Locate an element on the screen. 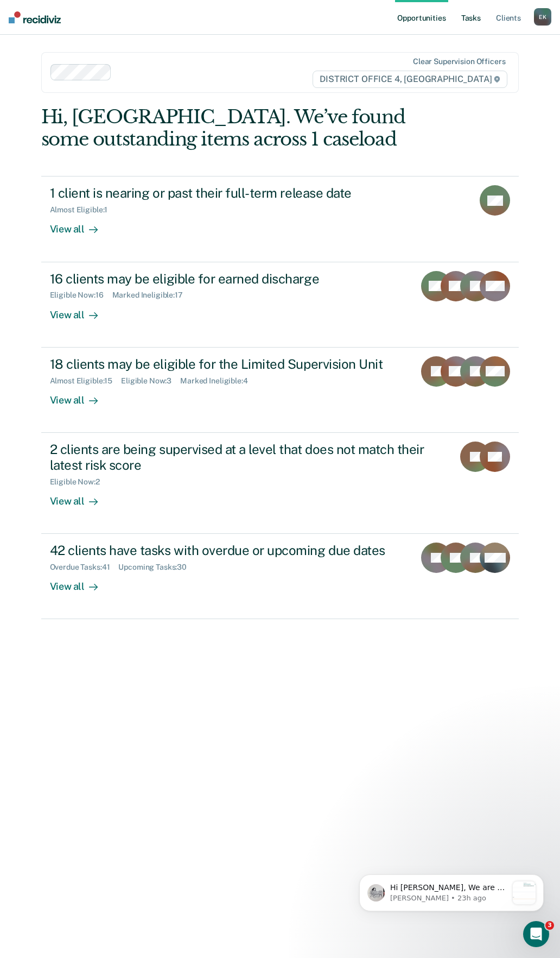 Image resolution: width=560 pixels, height=958 pixels. div: 42 clients have tasks with overdue or upcoming due dates is located at coordinates (228, 550).